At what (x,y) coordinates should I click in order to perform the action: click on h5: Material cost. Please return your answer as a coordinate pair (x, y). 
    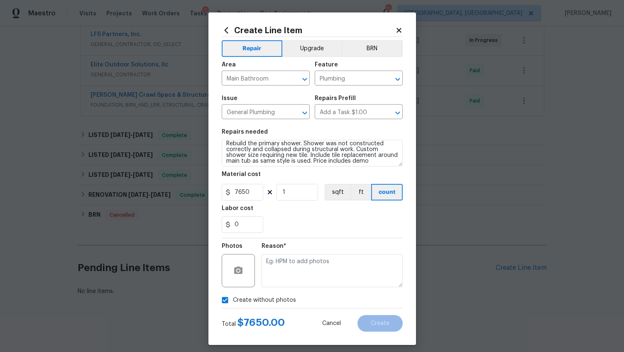
    Looking at the image, I should click on (241, 174).